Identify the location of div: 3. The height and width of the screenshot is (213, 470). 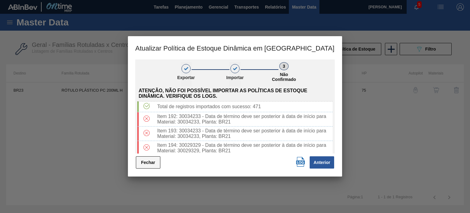
(284, 66).